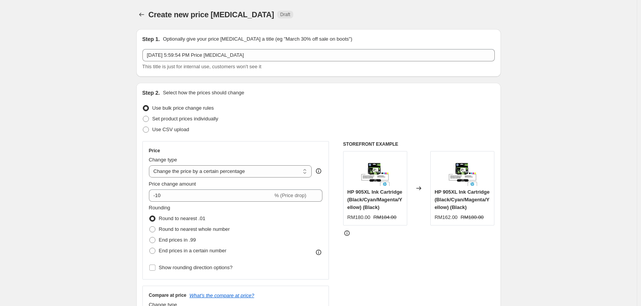 This screenshot has height=306, width=641. What do you see at coordinates (177, 240) in the screenshot?
I see `span: End prices in .99` at bounding box center [177, 240].